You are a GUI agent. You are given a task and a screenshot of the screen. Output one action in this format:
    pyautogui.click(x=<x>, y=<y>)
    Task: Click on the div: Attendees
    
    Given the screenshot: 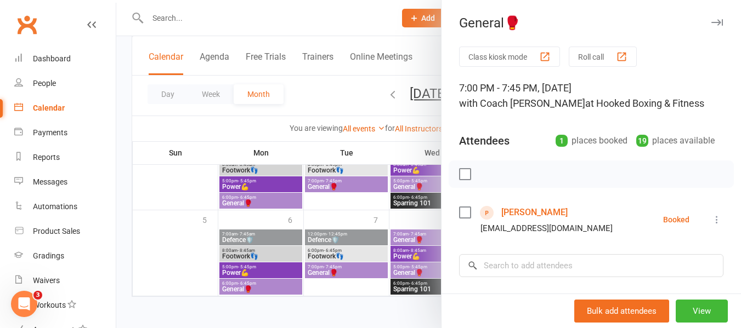 What is the action you would take?
    pyautogui.click(x=484, y=141)
    